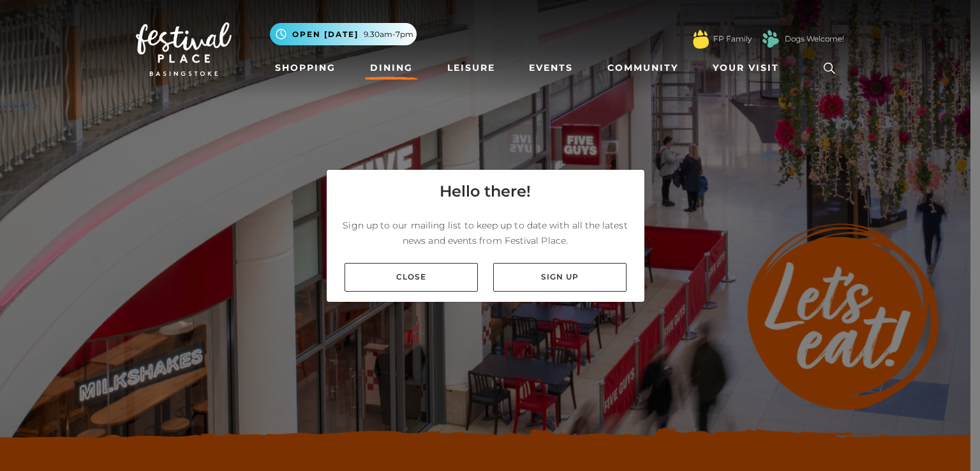 This screenshot has height=471, width=980. I want to click on a: Dogs Welcome!, so click(814, 39).